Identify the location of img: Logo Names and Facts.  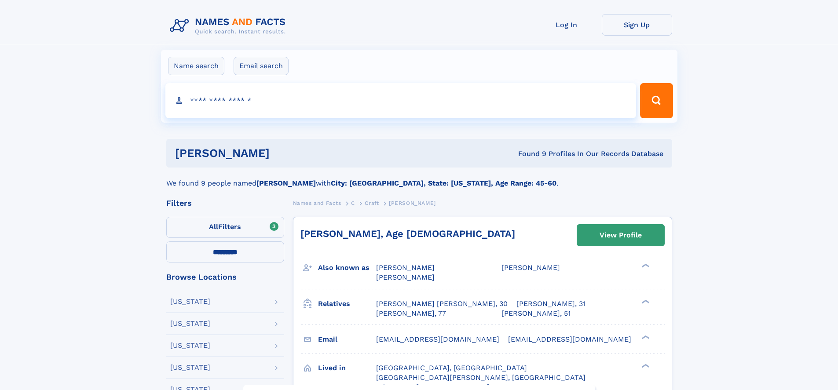
(230, 26).